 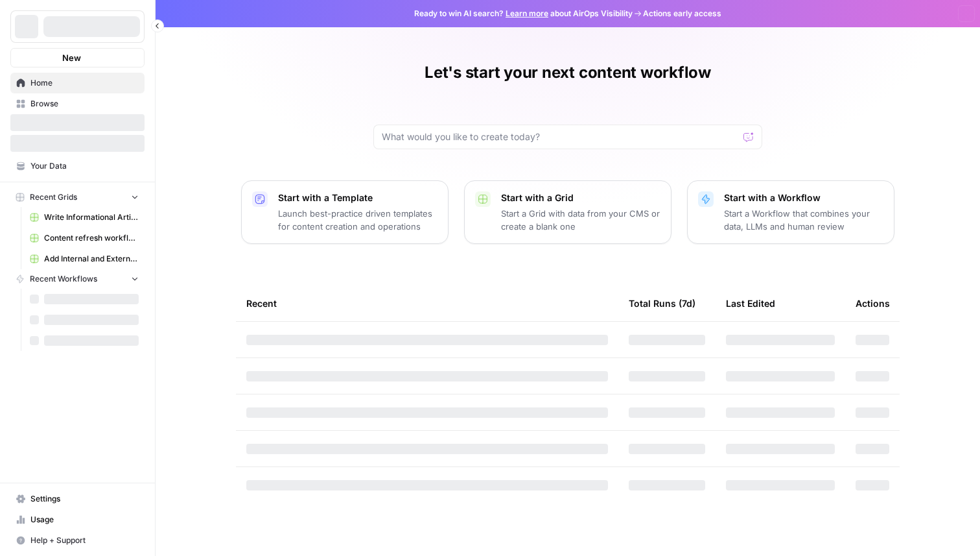 I want to click on a: Usage, so click(x=77, y=519).